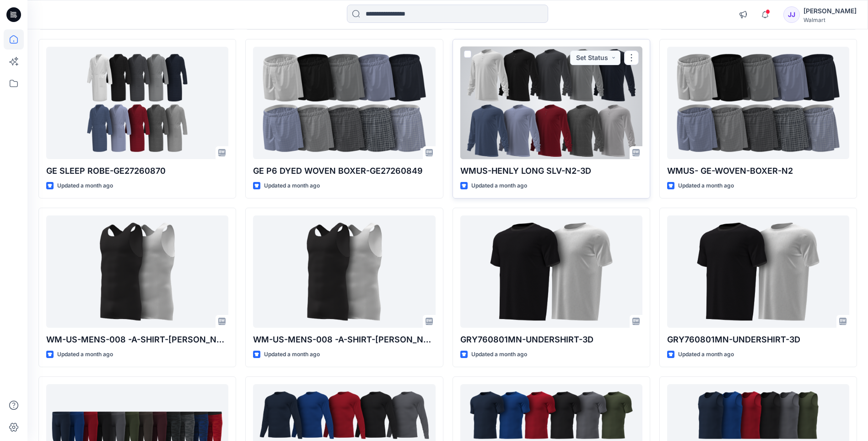  What do you see at coordinates (791, 15) in the screenshot?
I see `div: JJ` at bounding box center [791, 15].